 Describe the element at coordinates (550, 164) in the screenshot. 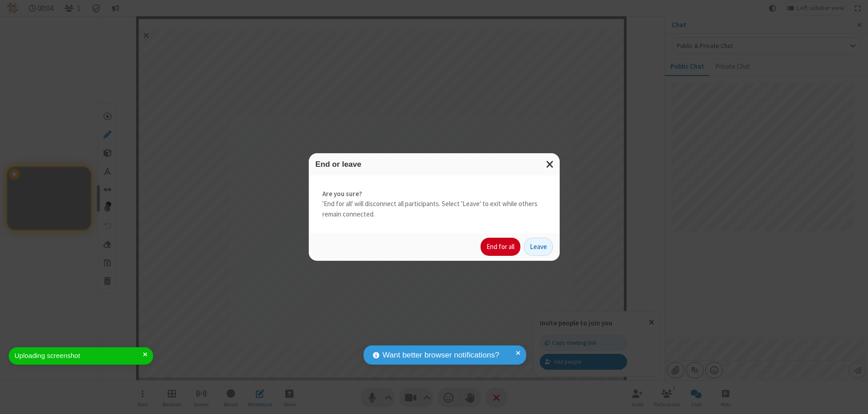

I see `button: Close modal` at that location.